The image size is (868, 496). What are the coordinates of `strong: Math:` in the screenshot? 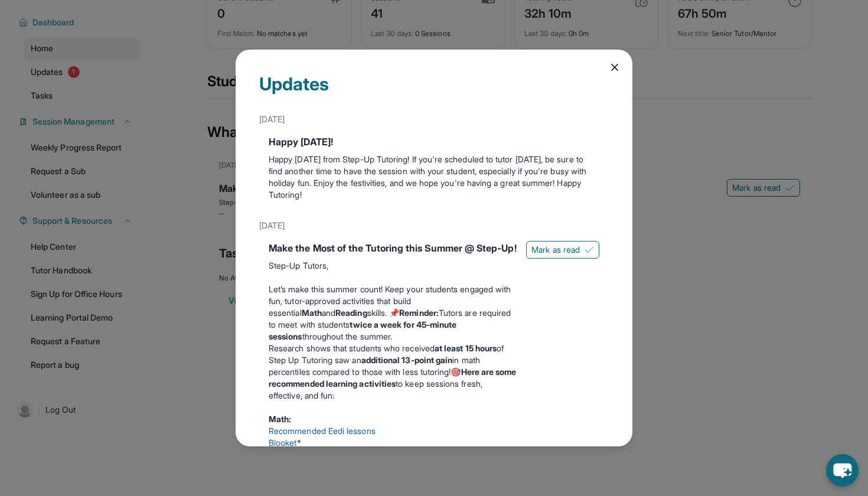 It's located at (280, 419).